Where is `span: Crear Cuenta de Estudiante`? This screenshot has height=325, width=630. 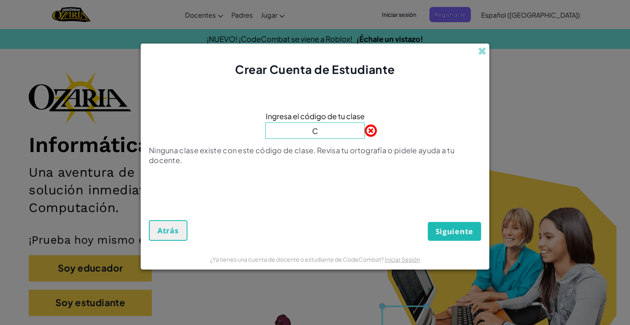 span: Crear Cuenta de Estudiante is located at coordinates (315, 69).